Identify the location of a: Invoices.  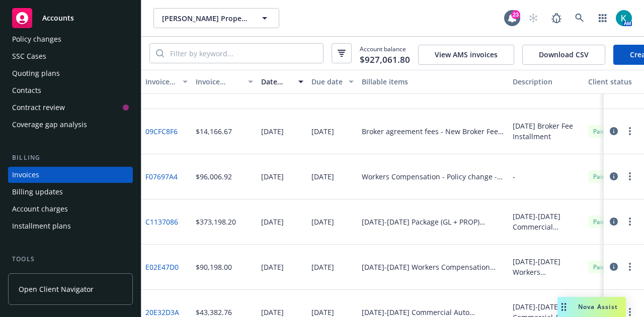
(70, 175).